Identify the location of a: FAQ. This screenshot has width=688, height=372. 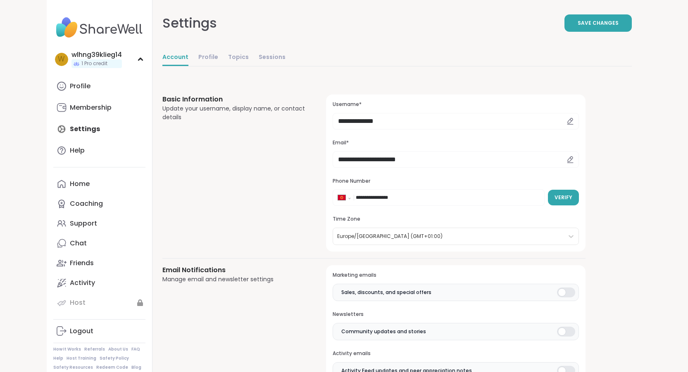
(135, 350).